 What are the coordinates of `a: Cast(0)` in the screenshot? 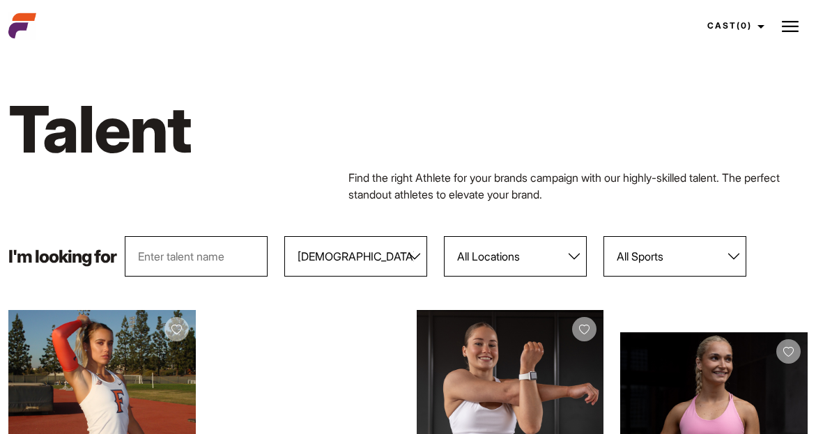 It's located at (733, 26).